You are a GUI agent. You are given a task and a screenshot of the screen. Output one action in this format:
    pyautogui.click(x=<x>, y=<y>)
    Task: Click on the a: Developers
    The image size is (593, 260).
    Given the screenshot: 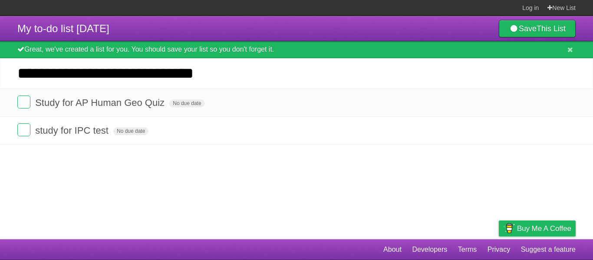 What is the action you would take?
    pyautogui.click(x=429, y=250)
    